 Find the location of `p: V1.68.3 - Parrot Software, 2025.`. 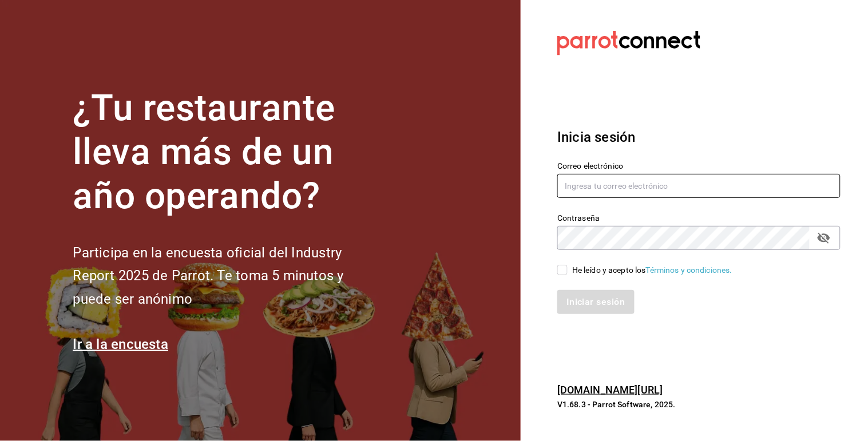

p: V1.68.3 - Parrot Software, 2025. is located at coordinates (699, 405).